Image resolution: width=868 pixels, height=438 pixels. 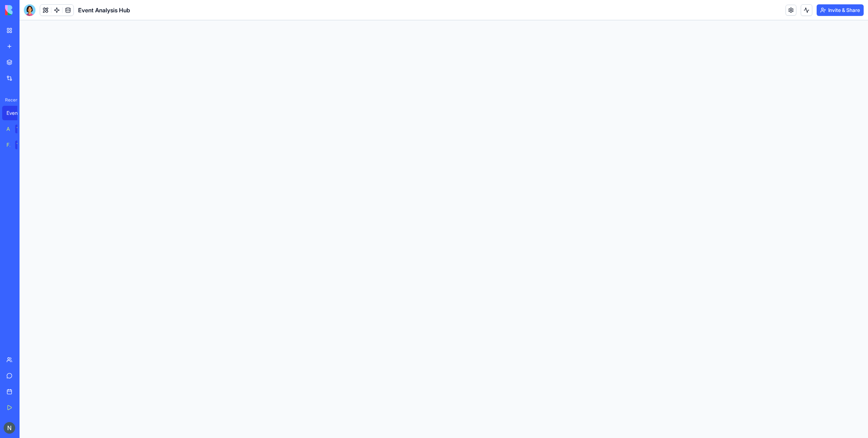 I want to click on button: Invite & Share, so click(x=840, y=10).